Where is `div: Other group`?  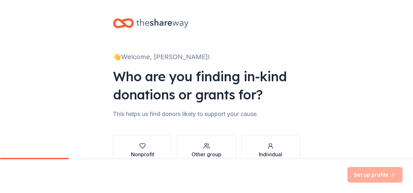
div: Other group is located at coordinates (206, 154).